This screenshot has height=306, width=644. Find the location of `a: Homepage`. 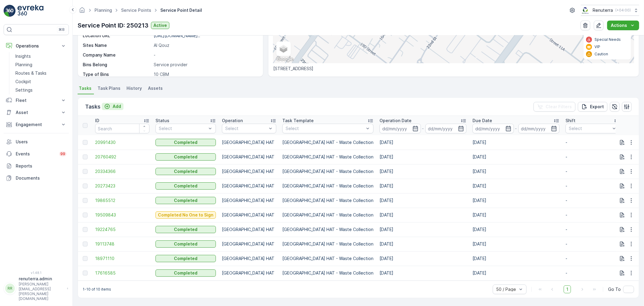

a: Homepage is located at coordinates (82, 11).